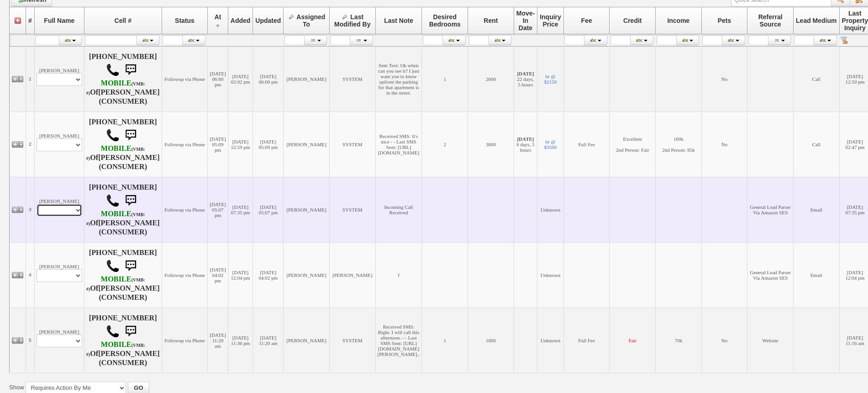  What do you see at coordinates (816, 21) in the screenshot?
I see `span: Lead Medium` at bounding box center [816, 21].